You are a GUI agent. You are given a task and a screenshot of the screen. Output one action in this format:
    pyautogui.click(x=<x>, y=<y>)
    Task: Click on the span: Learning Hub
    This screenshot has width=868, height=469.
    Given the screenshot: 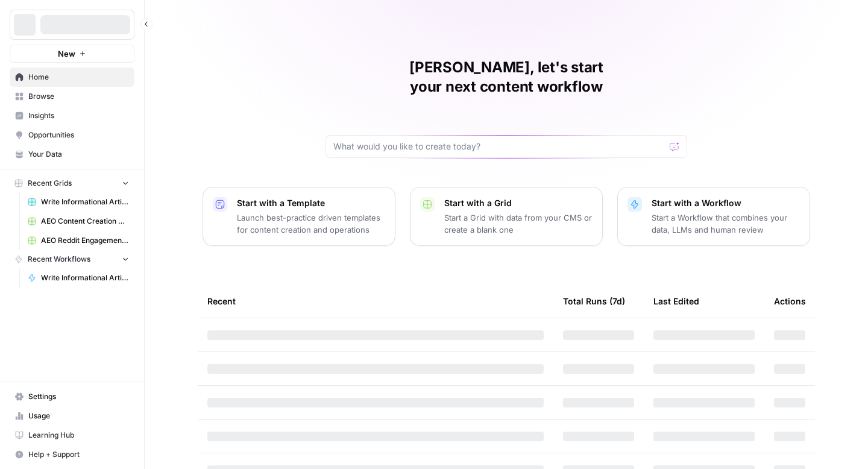 What is the action you would take?
    pyautogui.click(x=78, y=436)
    